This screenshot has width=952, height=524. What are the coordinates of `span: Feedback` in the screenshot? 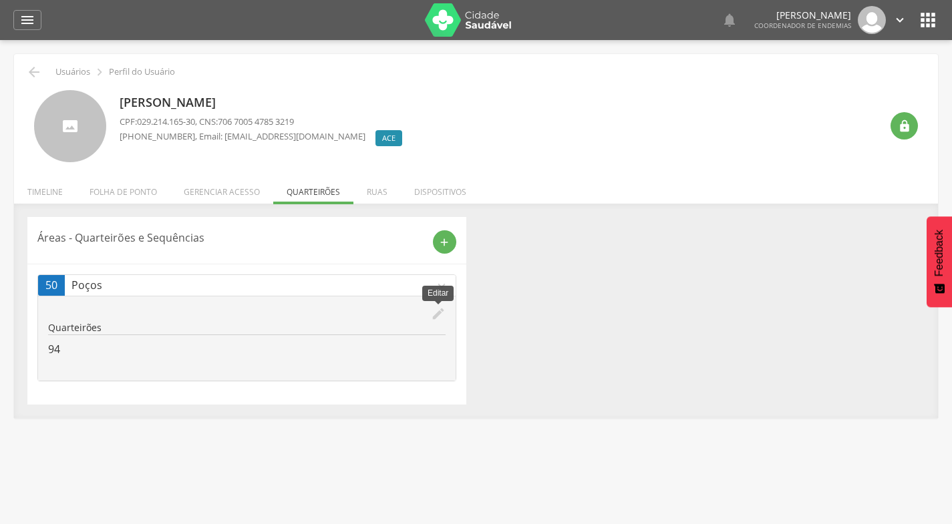 It's located at (939, 253).